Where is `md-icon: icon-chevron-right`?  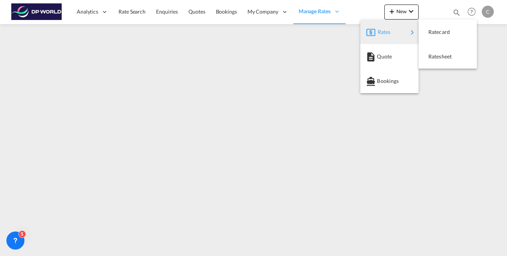
md-icon: icon-chevron-right is located at coordinates (413, 32).